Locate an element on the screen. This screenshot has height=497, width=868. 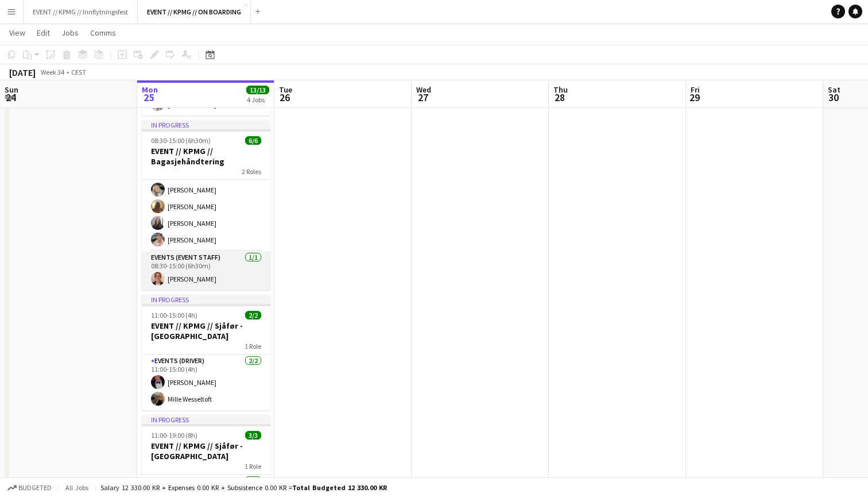
span: Budgeted is located at coordinates (35, 488).